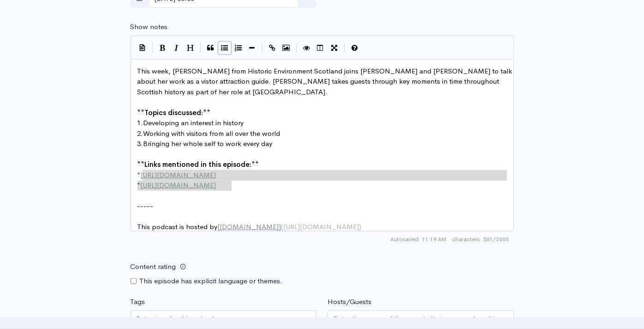 This screenshot has height=329, width=644. What do you see at coordinates (252, 48) in the screenshot?
I see `button: Insert Horizontal Line` at bounding box center [252, 48].